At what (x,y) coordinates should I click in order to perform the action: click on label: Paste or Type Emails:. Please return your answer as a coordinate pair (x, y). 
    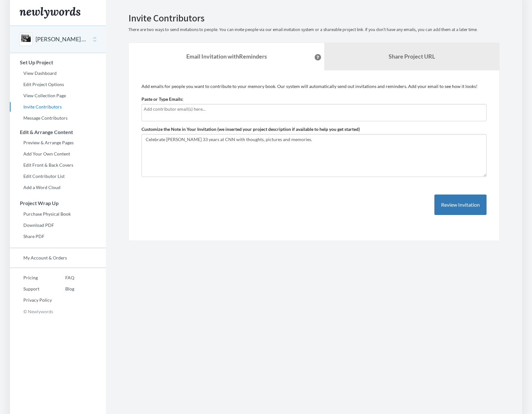
    Looking at the image, I should click on (162, 99).